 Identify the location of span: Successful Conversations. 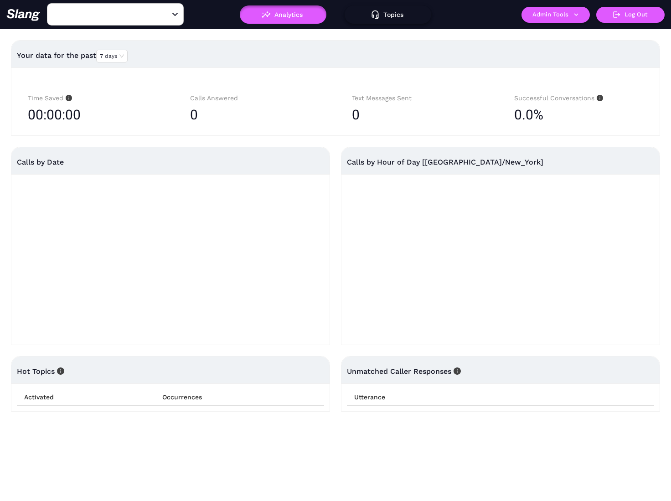
(558, 98).